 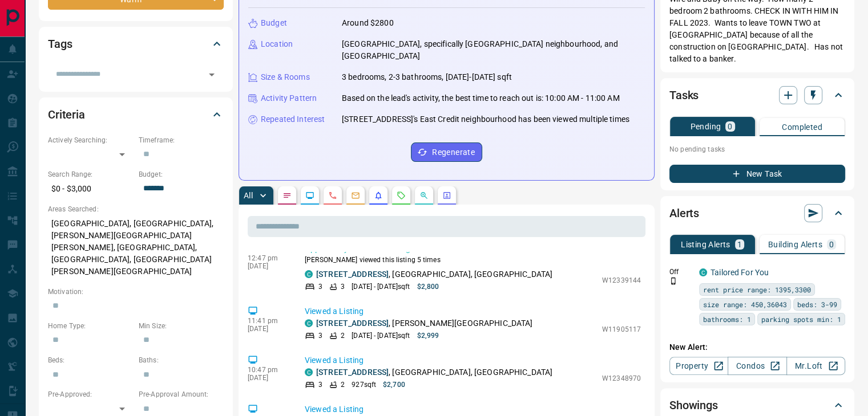 I want to click on div: Criteria, so click(x=136, y=115).